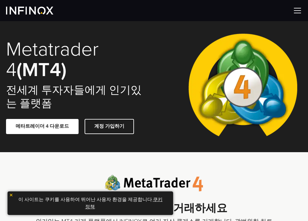 This screenshot has width=308, height=221. Describe the element at coordinates (42, 70) in the screenshot. I see `strong: (MT4)` at that location.